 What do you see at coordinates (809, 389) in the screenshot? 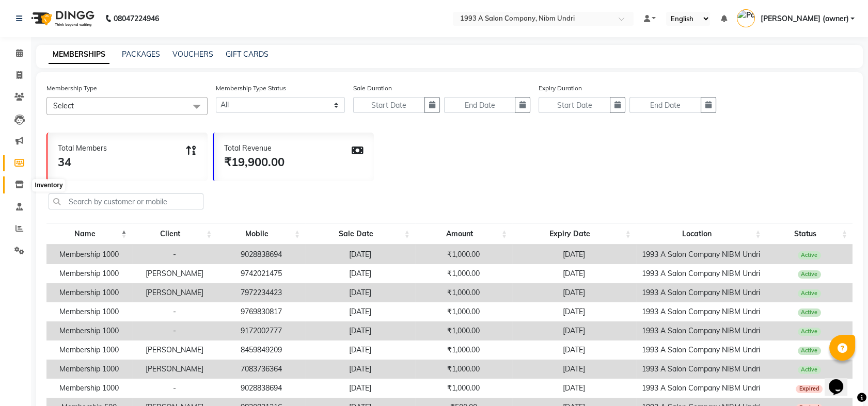
I see `span: Expired` at bounding box center [809, 389].